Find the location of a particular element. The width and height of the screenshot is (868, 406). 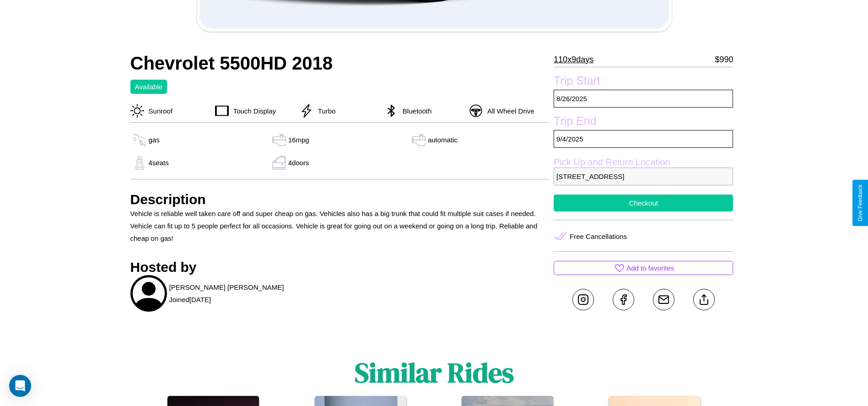

div: Give Feedback is located at coordinates (860, 203).